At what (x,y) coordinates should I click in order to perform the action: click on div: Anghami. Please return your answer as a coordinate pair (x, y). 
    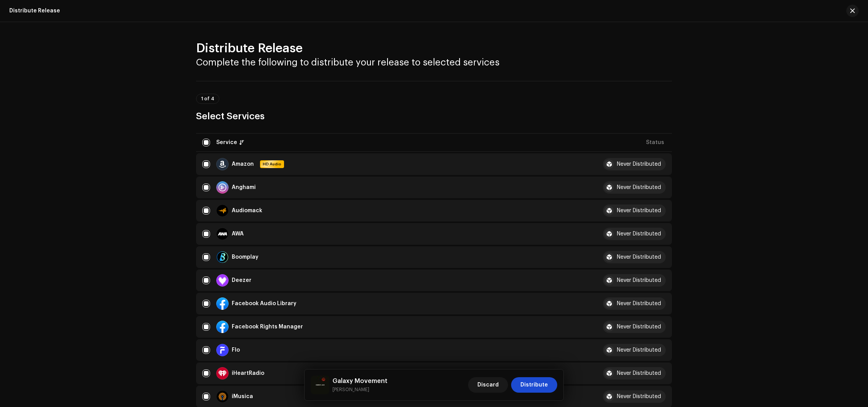
    Looking at the image, I should click on (244, 187).